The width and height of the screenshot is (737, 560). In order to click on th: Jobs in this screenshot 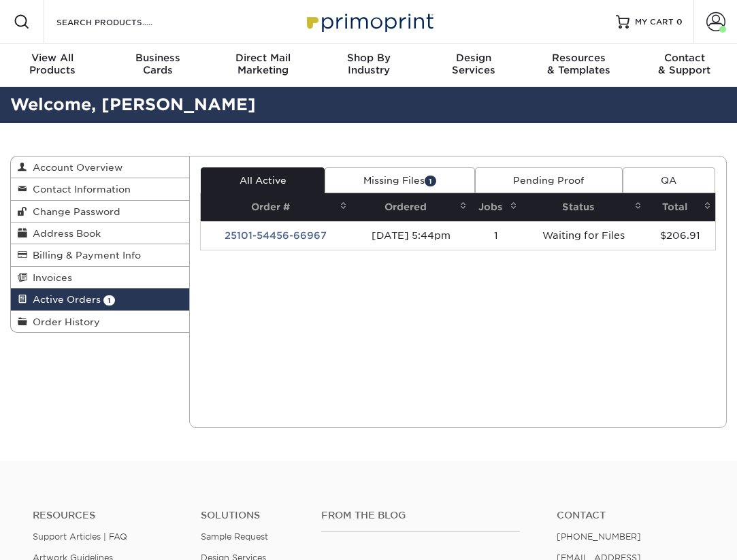, I will do `click(496, 207)`.